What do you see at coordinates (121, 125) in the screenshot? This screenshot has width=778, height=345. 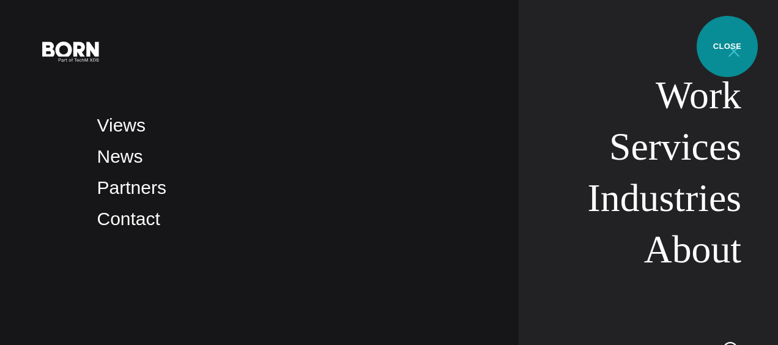 I see `a: Views` at bounding box center [121, 125].